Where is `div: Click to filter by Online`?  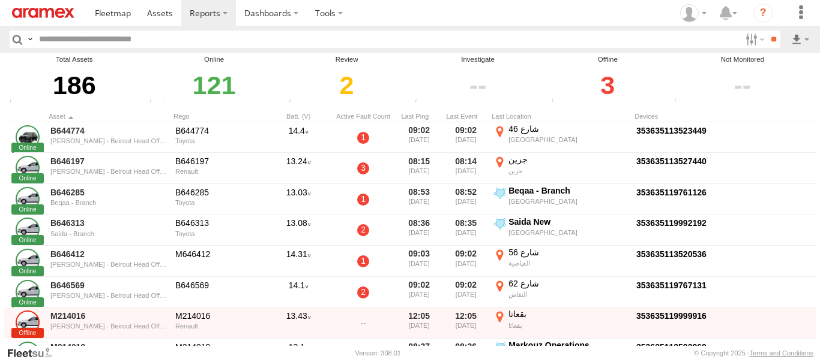 div: Click to filter by Online is located at coordinates (214, 85).